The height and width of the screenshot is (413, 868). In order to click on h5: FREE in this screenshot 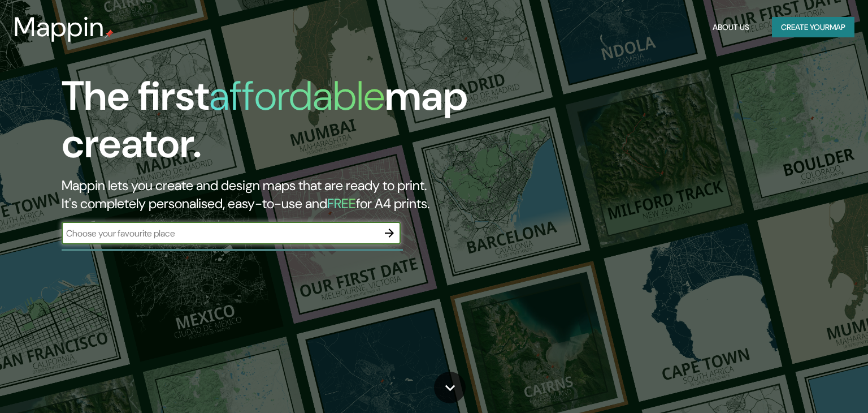, I will do `click(341, 203)`.